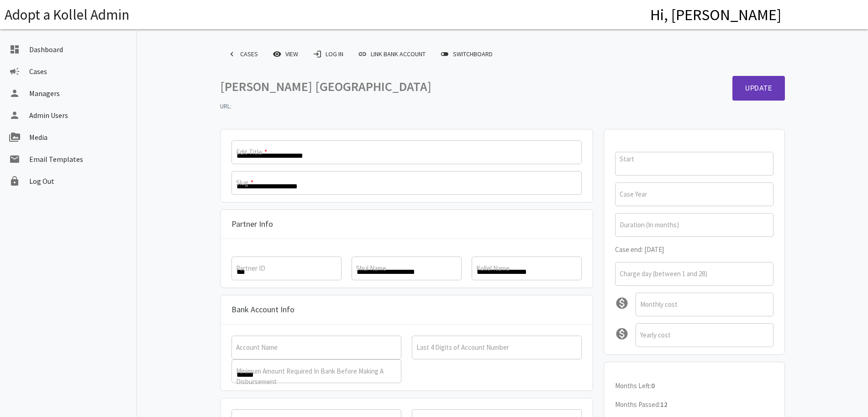 The image size is (868, 417). I want to click on span: toggle_off, so click(445, 54).